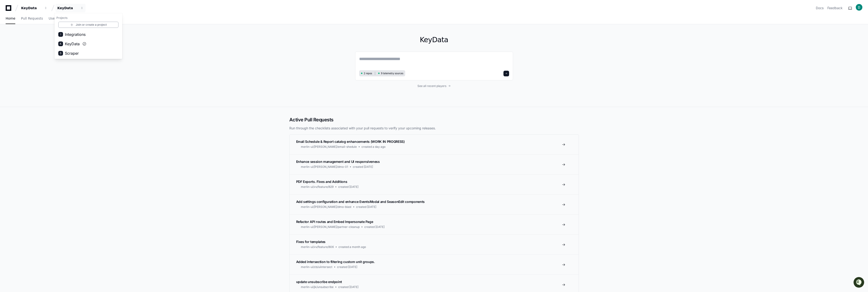  What do you see at coordinates (317, 287) in the screenshot?
I see `span: merlin-ui/jk/unsubscribe` at bounding box center [317, 287].